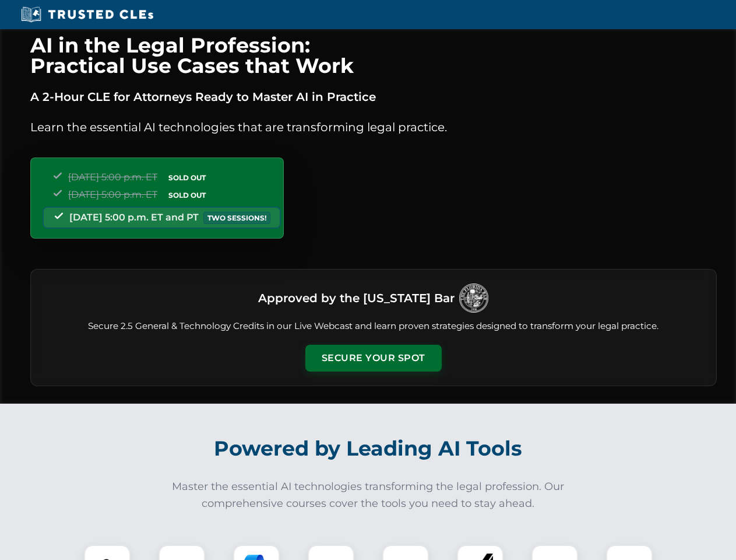 Image resolution: width=736 pixels, height=560 pixels. What do you see at coordinates (368, 495) in the screenshot?
I see `p: Master the essential AI technologies transforming the legal profession. Our comprehensive courses...` at bounding box center [368, 495].